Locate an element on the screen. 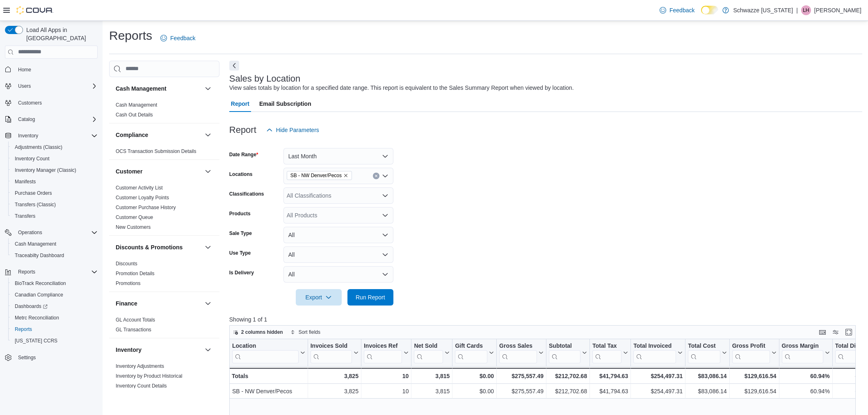 This screenshot has height=415, width=868. label: Is Delivery is located at coordinates (242, 273).